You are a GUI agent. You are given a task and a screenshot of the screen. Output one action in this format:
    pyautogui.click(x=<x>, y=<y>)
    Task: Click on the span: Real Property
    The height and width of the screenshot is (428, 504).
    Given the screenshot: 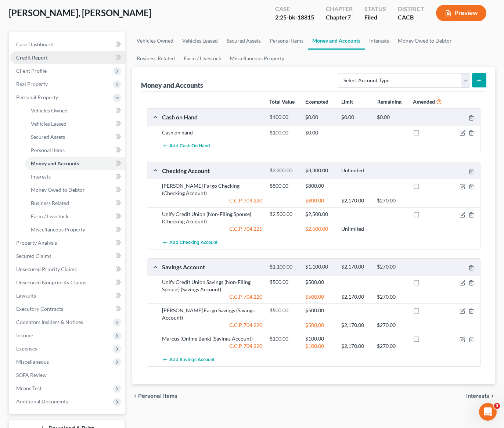 What is the action you would take?
    pyautogui.click(x=32, y=84)
    